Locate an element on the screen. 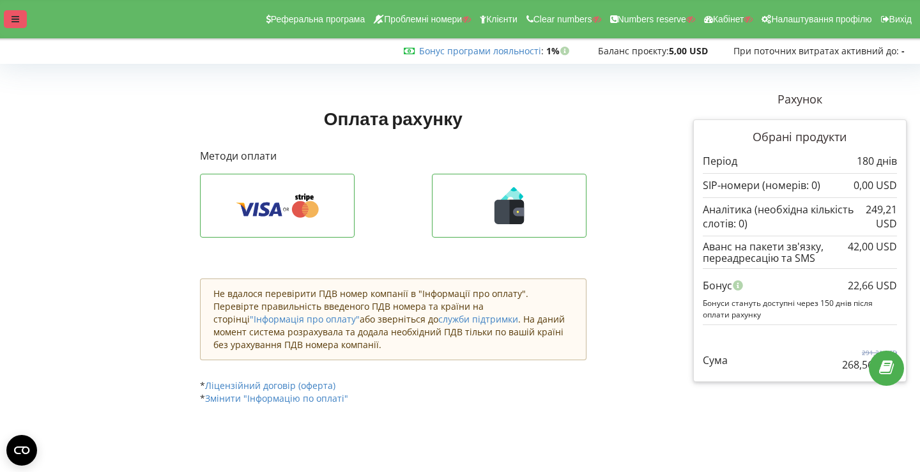 Image resolution: width=920 pixels, height=472 pixels. strong: 1% is located at coordinates (559, 50).